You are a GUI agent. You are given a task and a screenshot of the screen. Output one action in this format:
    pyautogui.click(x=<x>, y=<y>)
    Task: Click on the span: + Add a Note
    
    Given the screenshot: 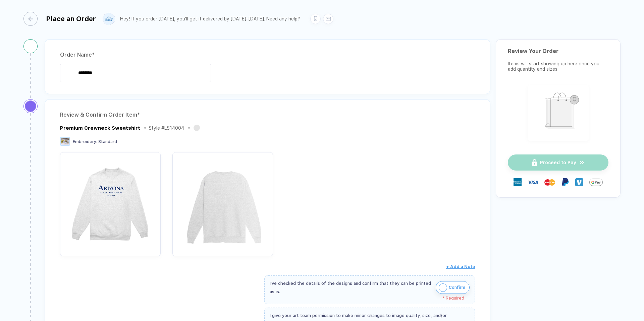 What is the action you would take?
    pyautogui.click(x=460, y=266)
    